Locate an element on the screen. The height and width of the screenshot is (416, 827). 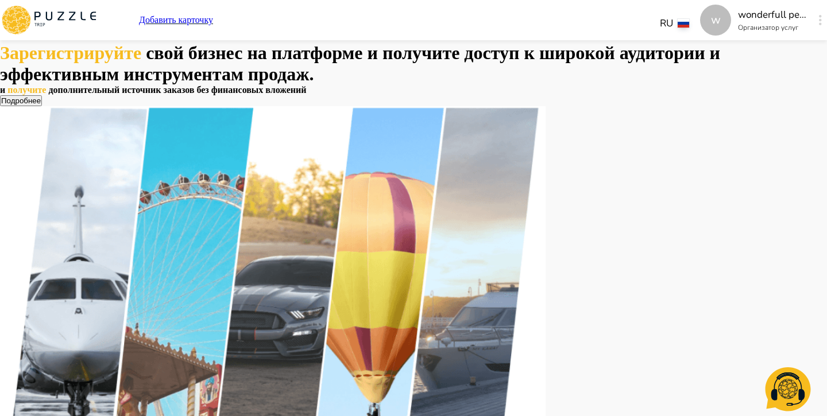
a: Добавить карточку is located at coordinates (176, 20).